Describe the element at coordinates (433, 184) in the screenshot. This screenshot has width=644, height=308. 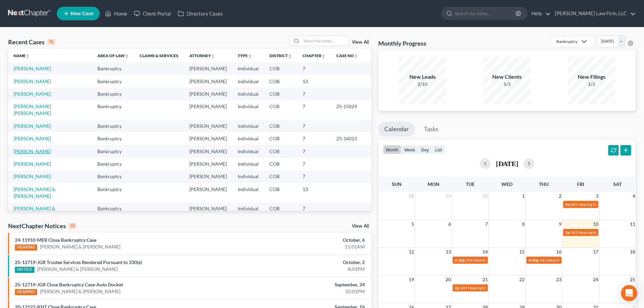
I see `span: Mon` at that location.